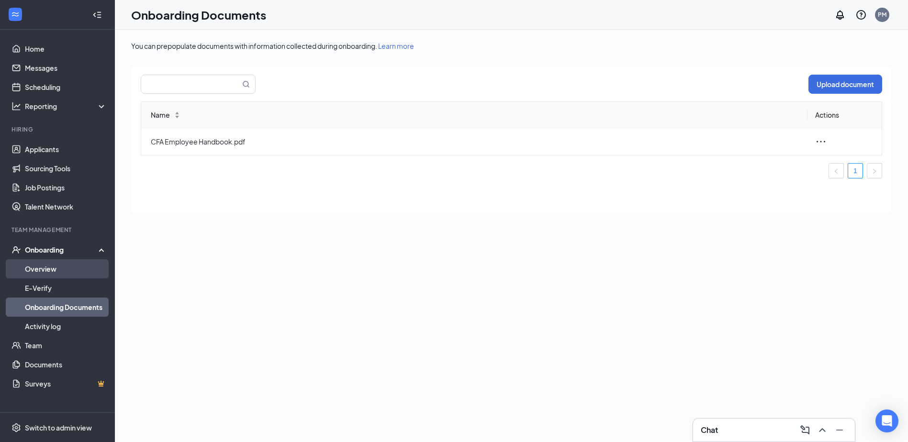 The image size is (908, 442). What do you see at coordinates (66, 149) in the screenshot?
I see `a: Applicants` at bounding box center [66, 149].